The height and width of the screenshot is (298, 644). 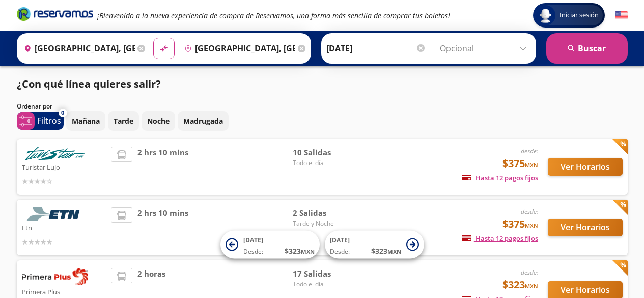 What do you see at coordinates (238, 48) in the screenshot?
I see `input: Buscar Destino` at bounding box center [238, 48].